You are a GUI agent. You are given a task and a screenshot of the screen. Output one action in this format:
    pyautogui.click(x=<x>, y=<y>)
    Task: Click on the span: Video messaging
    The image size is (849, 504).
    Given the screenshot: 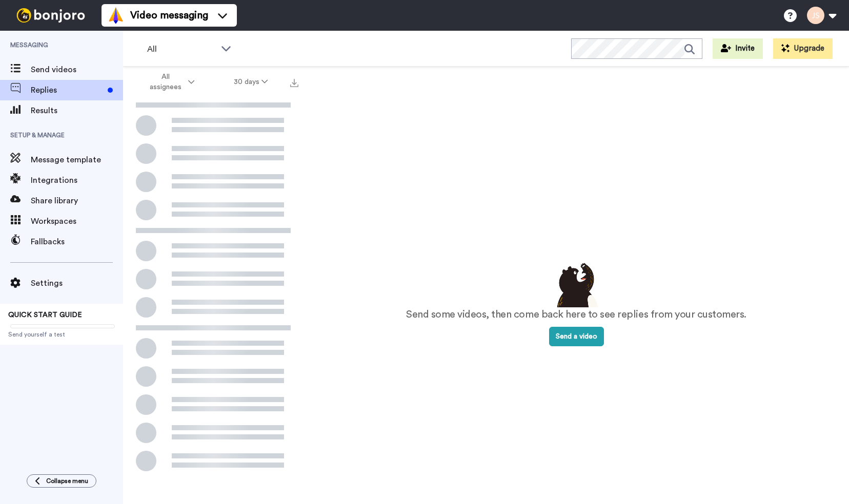 What is the action you would take?
    pyautogui.click(x=169, y=16)
    